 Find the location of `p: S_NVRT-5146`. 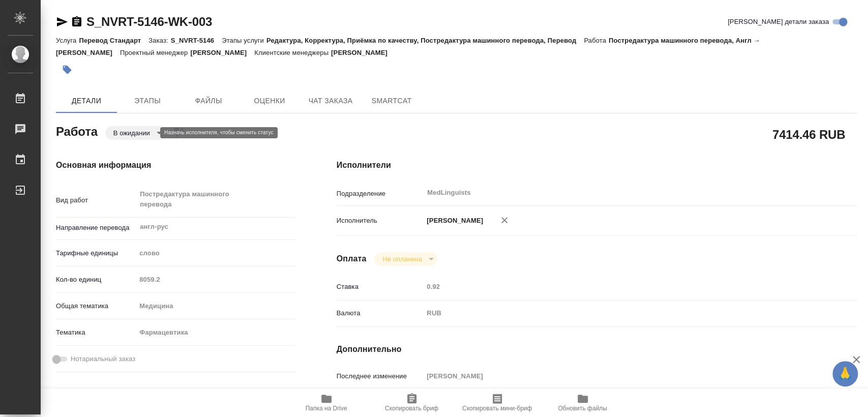

p: S_NVRT-5146 is located at coordinates (196, 40).